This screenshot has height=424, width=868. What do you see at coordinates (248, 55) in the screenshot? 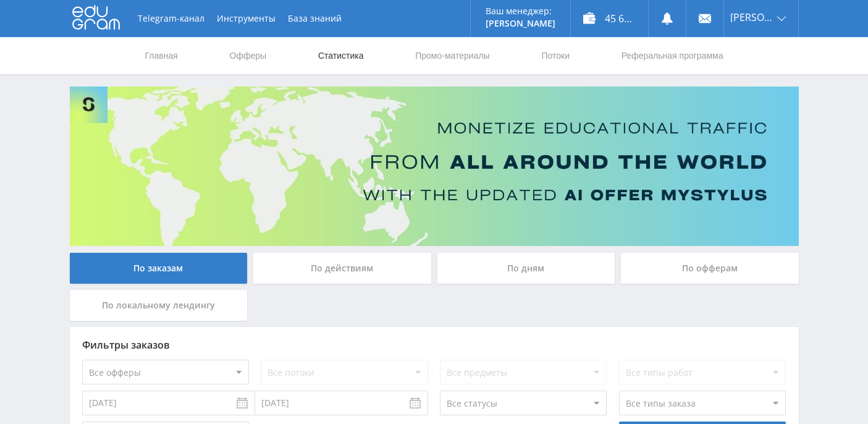
I see `a: Офферы` at bounding box center [248, 55].